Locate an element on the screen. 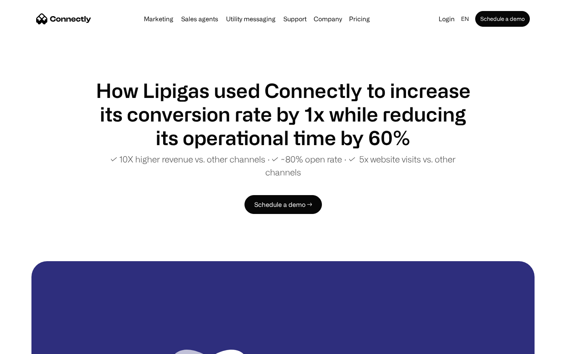 This screenshot has width=566, height=354. ul: Language list is located at coordinates (31, 345).